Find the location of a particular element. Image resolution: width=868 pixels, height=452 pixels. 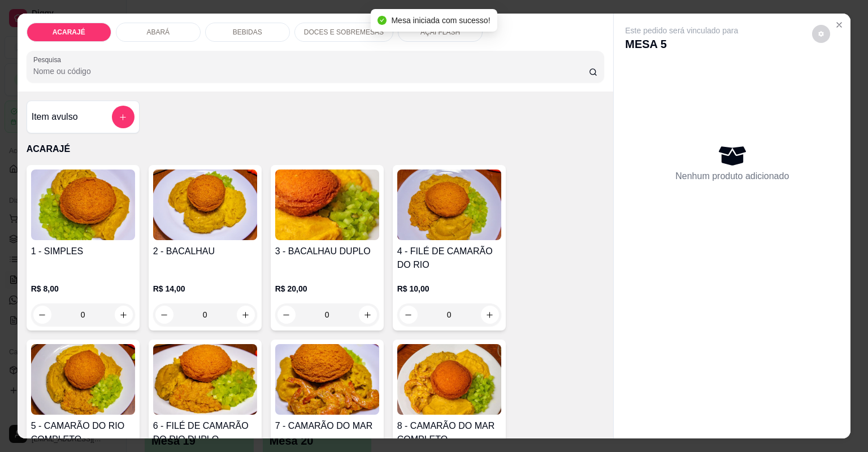

h4: 2 - BACALHAU is located at coordinates (205, 251).